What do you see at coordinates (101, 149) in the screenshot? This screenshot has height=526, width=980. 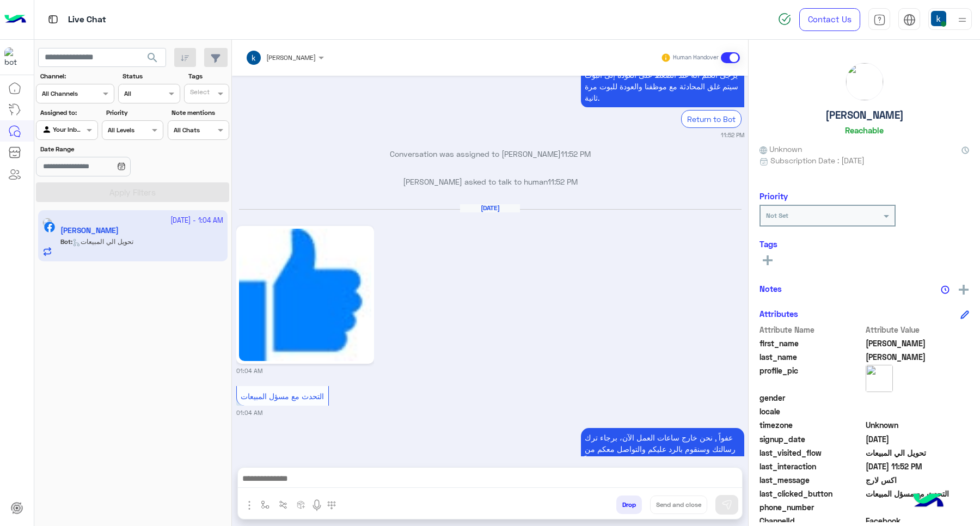 I see `label: Date Range` at bounding box center [101, 149].